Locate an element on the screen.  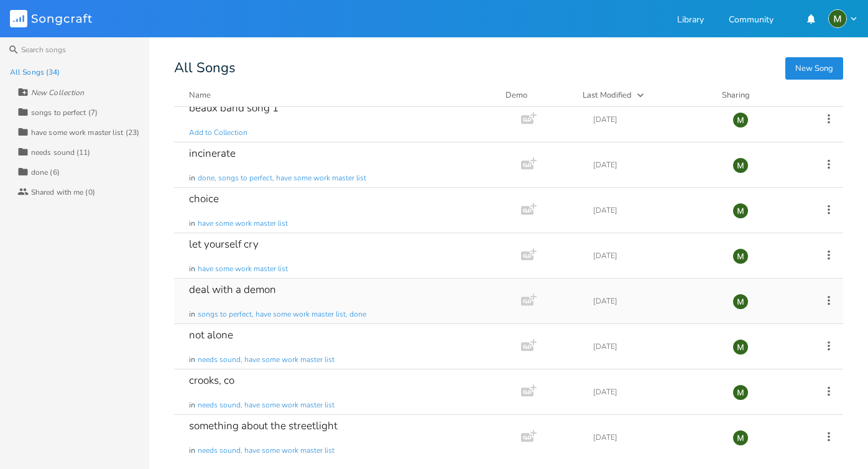
div: songs to perfect (7) is located at coordinates (64, 113).